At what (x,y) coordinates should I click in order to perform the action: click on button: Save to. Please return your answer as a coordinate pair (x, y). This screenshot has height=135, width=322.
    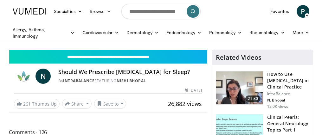
    Looking at the image, I should click on (110, 104).